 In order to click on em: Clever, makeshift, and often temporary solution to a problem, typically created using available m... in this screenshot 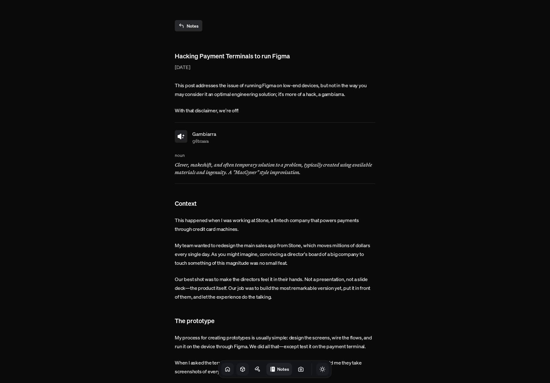, I will do `click(275, 168)`.